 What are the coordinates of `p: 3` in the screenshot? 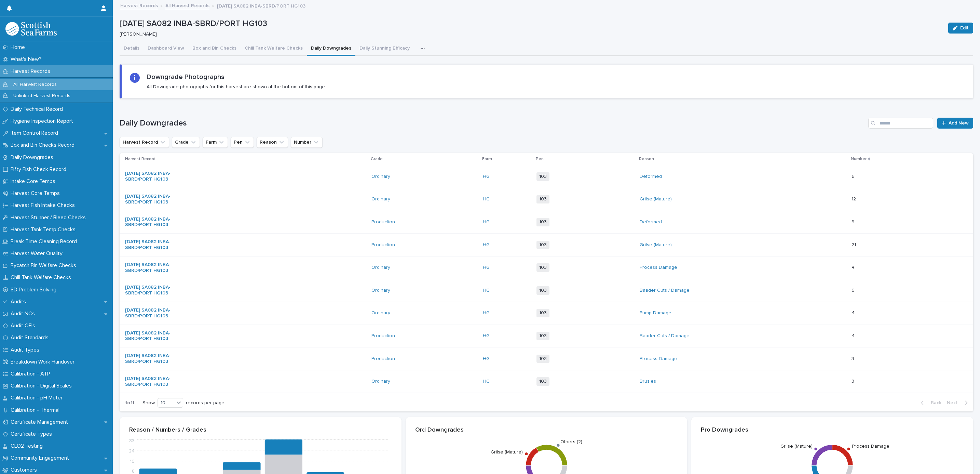 It's located at (854, 381).